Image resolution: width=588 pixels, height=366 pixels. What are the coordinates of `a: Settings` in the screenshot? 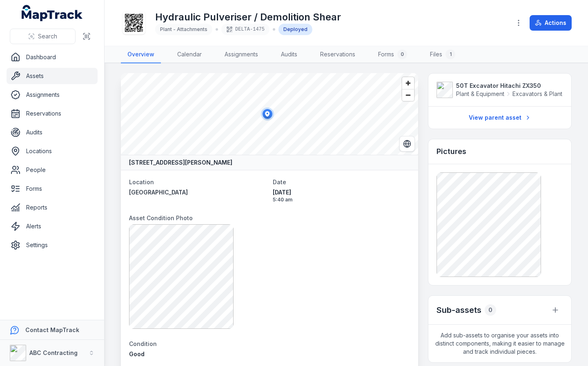 It's located at (52, 245).